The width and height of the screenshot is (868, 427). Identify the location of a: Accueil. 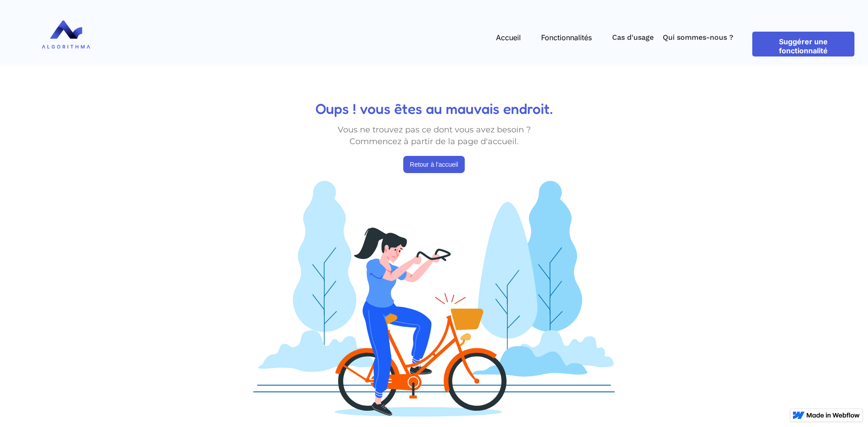
(508, 37).